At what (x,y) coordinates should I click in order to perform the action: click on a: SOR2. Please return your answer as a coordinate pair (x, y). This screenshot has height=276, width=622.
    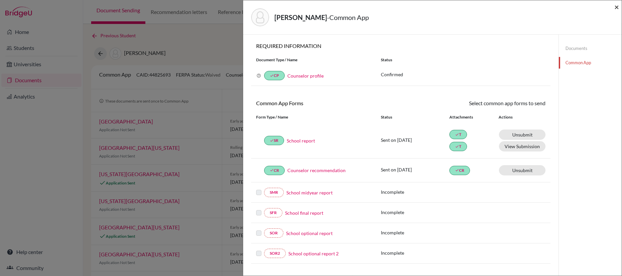
    Looking at the image, I should click on (275, 253).